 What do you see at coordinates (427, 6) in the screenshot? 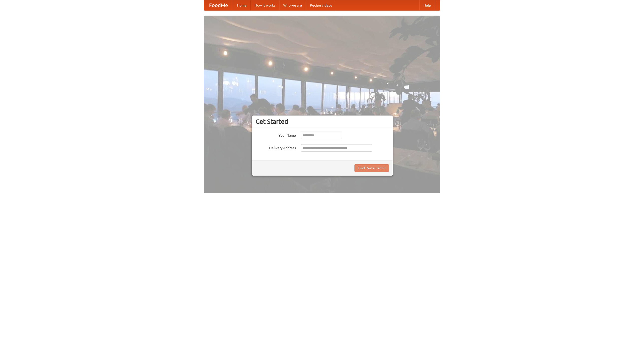
I see `a: Help` at bounding box center [427, 6].